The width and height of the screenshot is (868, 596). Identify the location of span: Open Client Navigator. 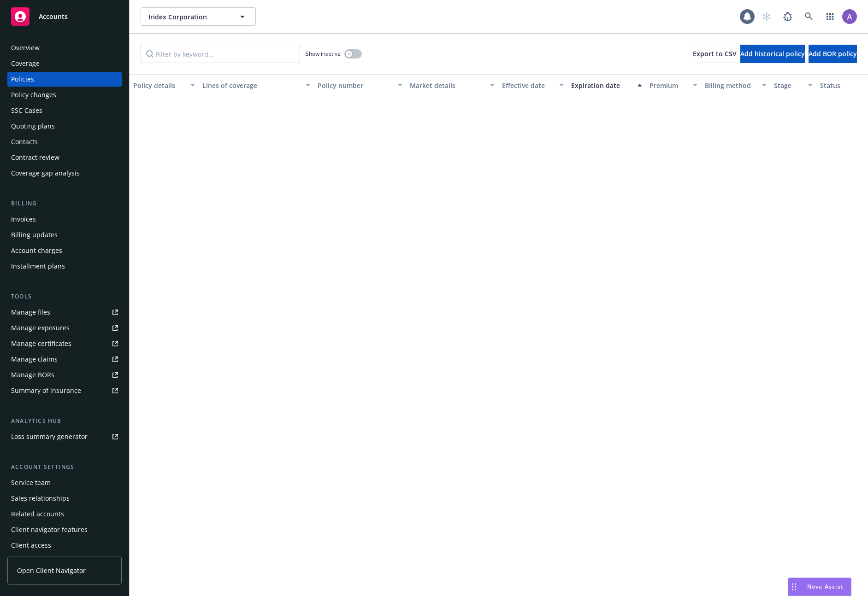
(51, 570).